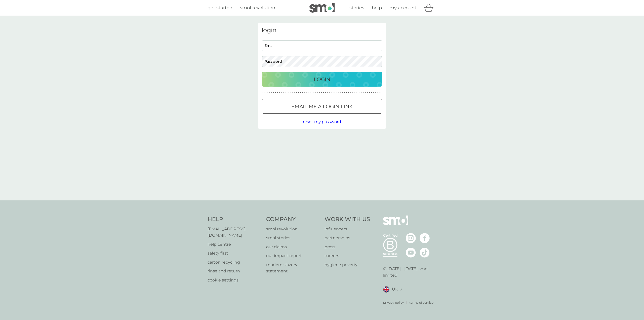 The image size is (644, 320). I want to click on h4: Help, so click(235, 219).